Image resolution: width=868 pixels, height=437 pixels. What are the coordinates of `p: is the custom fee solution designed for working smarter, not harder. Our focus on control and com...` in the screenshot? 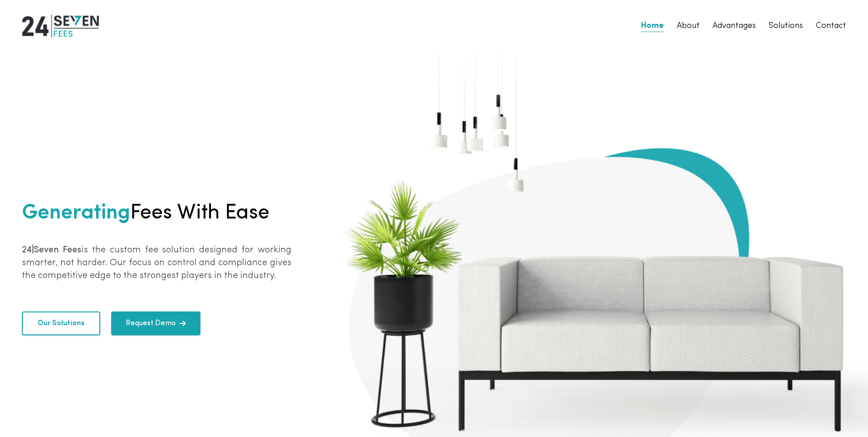 It's located at (156, 263).